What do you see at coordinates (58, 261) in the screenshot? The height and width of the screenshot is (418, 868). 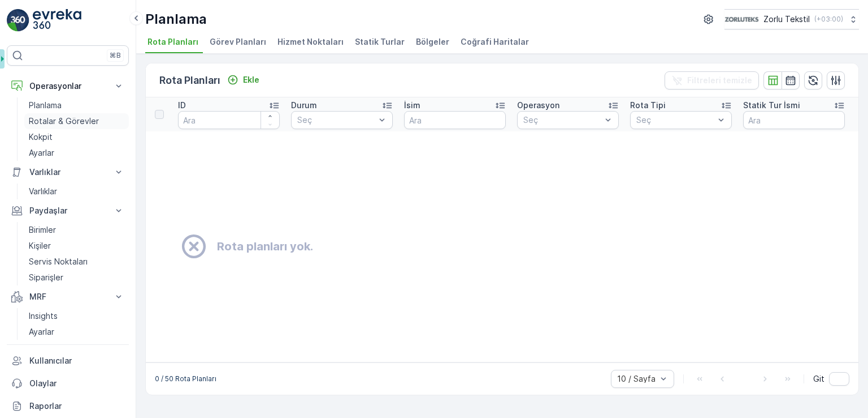 I see `p: Servis Noktaları` at bounding box center [58, 261].